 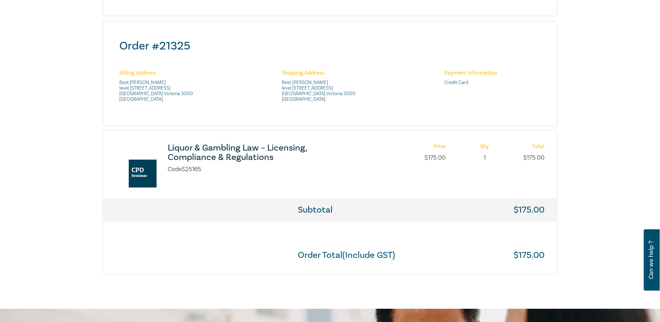 I want to click on img: Liquor & Gambling Law – Licensing, Compliance & Regulations, so click(x=143, y=173).